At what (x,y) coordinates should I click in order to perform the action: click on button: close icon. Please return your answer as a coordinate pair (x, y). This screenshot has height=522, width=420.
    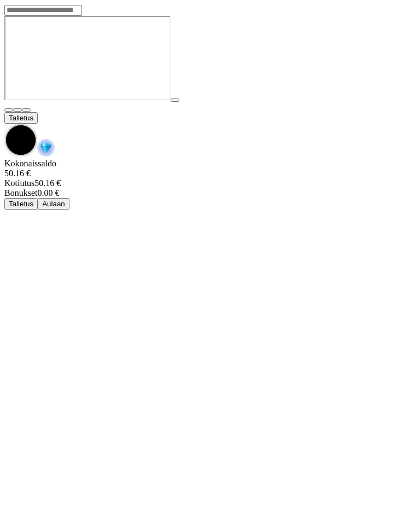
    Looking at the image, I should click on (9, 110).